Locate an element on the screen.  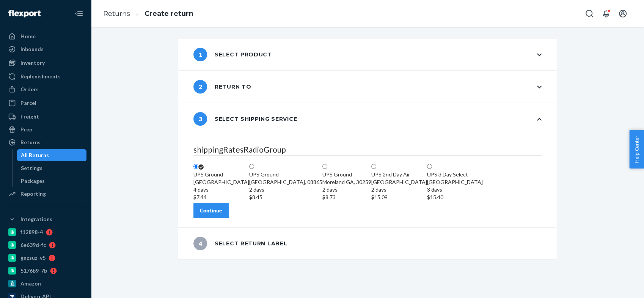
a: Orders is located at coordinates (45, 90).